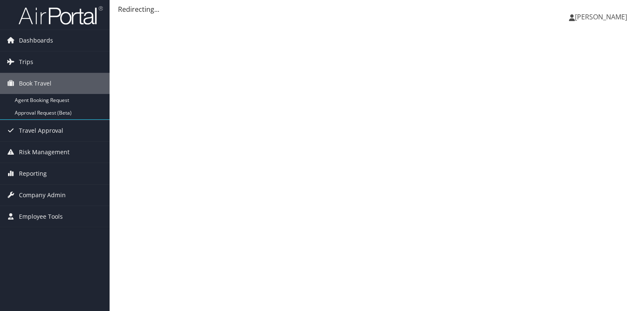 This screenshot has height=311, width=644. I want to click on span: Trips, so click(26, 62).